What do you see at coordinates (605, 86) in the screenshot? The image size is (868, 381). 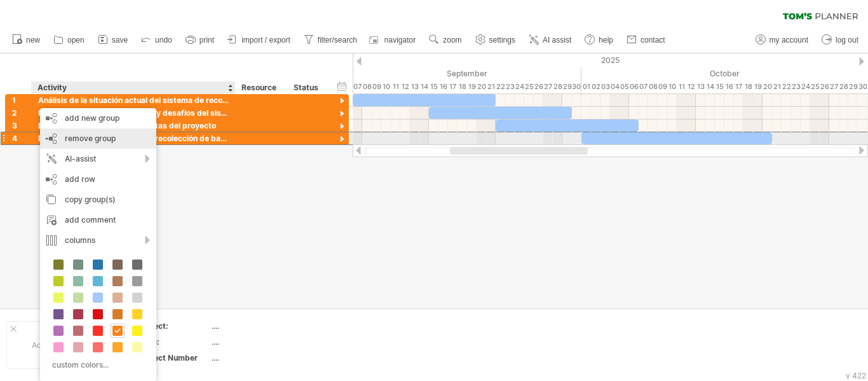 I see `div: Friday, 3 October 2025` at bounding box center [605, 86].